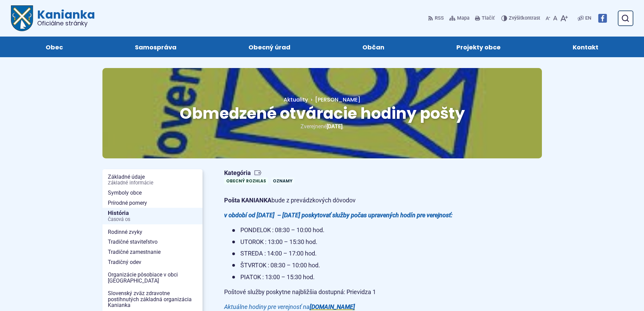  What do you see at coordinates (152, 242) in the screenshot?
I see `a: Tradičné staviteľstvo` at bounding box center [152, 242].